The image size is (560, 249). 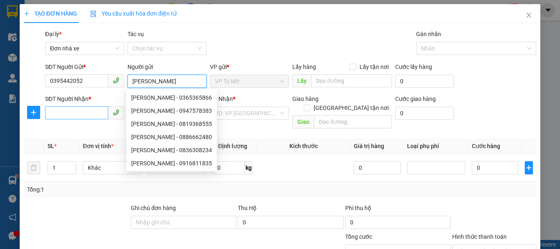 I want to click on div: quỳnh anh - 0947578383, so click(x=171, y=111).